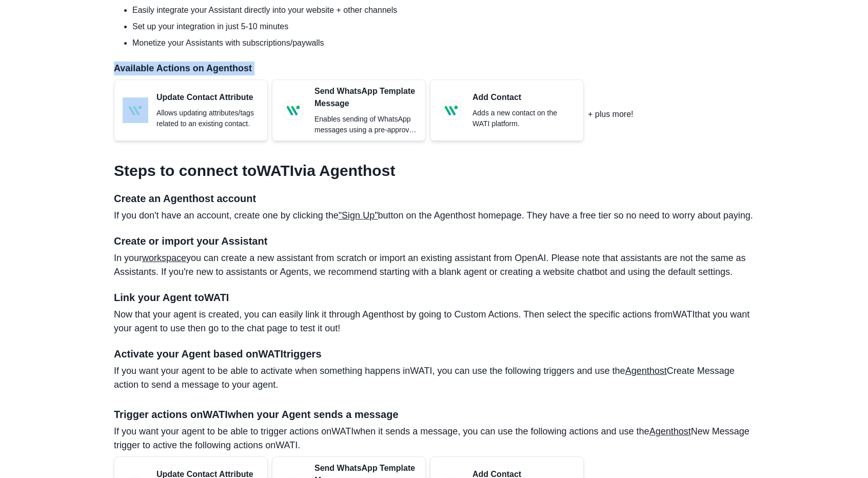  Describe the element at coordinates (434, 265) in the screenshot. I see `p: In your you can create a new assistant from scratch or import an existing assistant from OpenAI. ...` at that location.